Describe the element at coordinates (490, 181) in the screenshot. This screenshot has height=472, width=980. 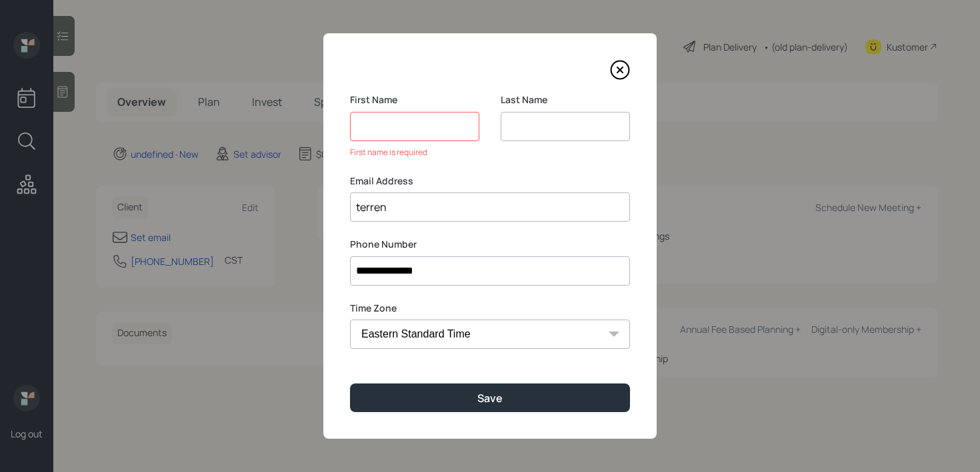
I see `label: Email Address` at that location.